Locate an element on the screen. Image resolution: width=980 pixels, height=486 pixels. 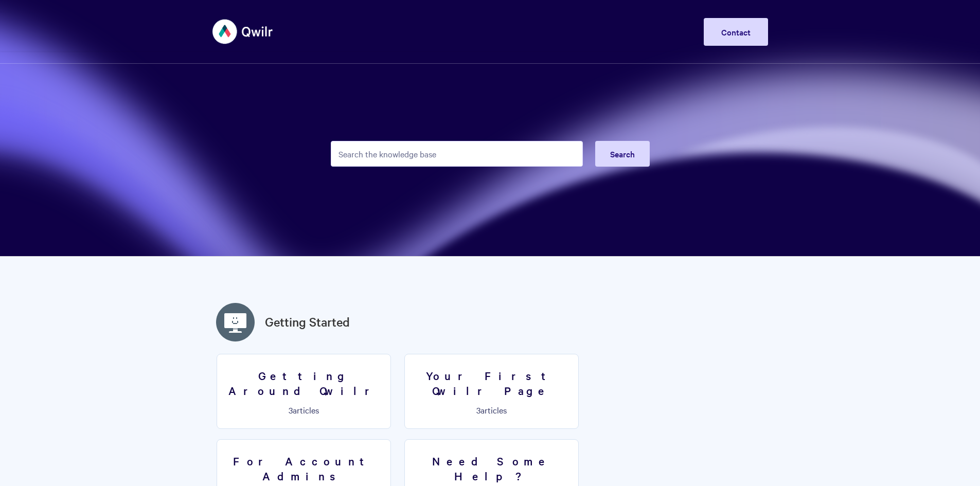
span: Search is located at coordinates (623, 154).